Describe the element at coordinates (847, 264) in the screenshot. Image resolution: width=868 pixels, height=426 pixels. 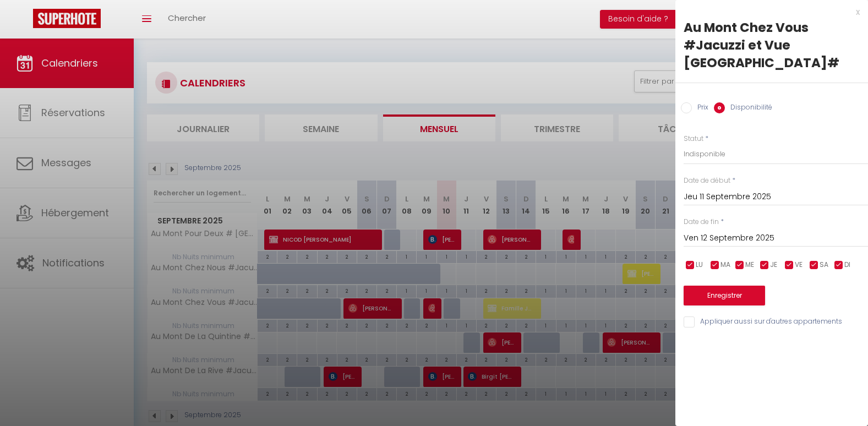
I see `span: DI` at that location.